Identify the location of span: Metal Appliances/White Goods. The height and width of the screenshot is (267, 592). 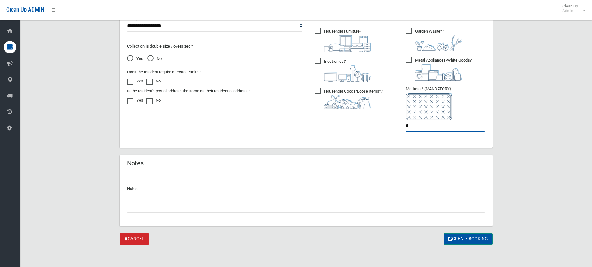
(439, 68).